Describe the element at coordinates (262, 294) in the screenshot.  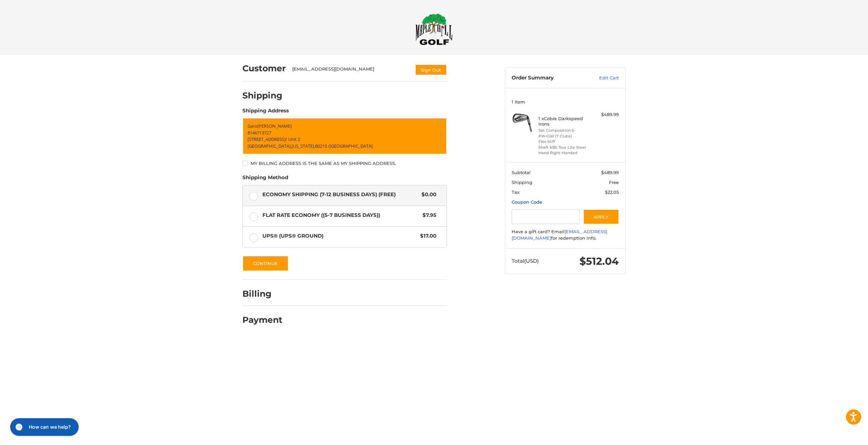
I see `h2: Billing` at that location.